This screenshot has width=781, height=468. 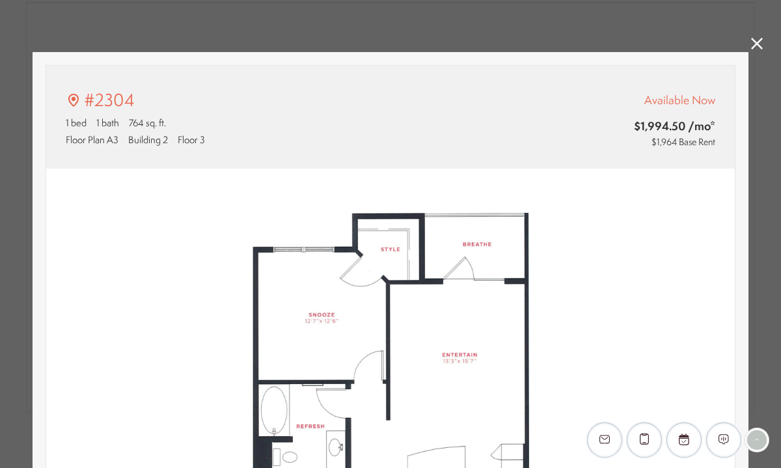 What do you see at coordinates (148, 139) in the screenshot?
I see `span: Building 2` at bounding box center [148, 139].